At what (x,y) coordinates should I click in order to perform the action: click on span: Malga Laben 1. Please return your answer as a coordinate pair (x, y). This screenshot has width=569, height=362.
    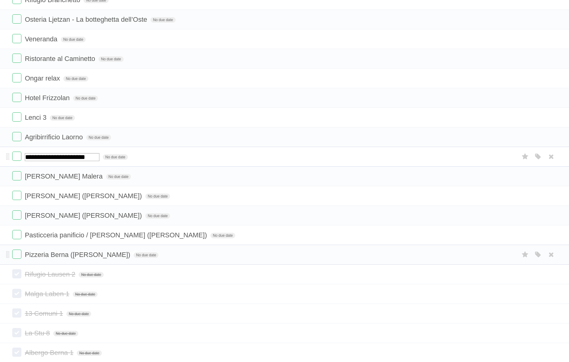
    Looking at the image, I should click on (48, 293).